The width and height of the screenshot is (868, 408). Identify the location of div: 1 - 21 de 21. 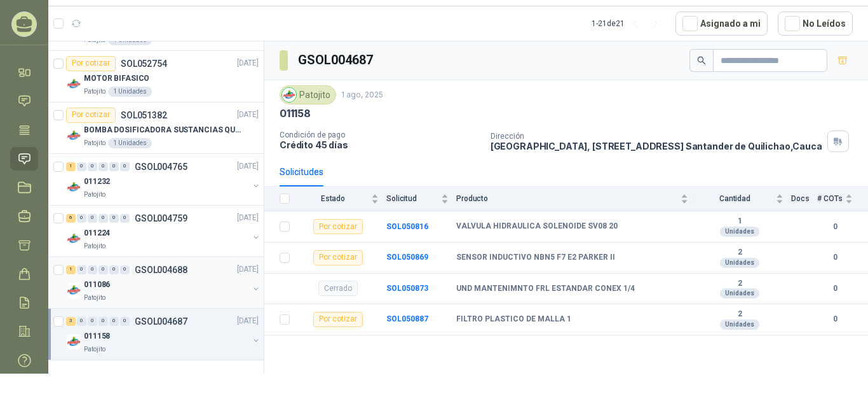
(628, 24).